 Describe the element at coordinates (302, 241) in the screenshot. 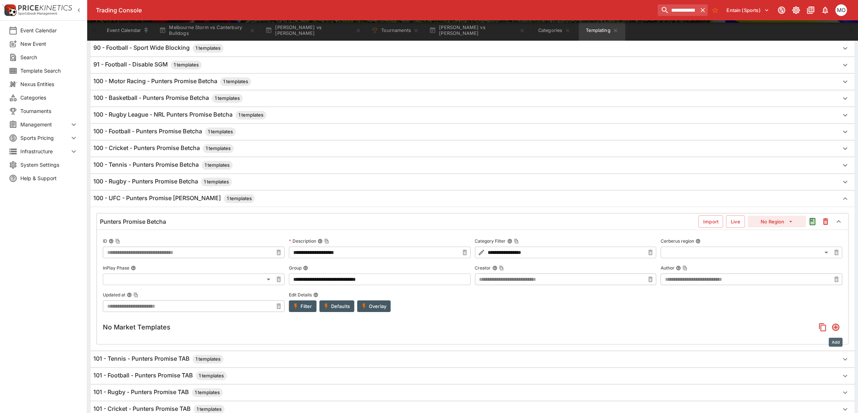

I see `p: Description` at that location.